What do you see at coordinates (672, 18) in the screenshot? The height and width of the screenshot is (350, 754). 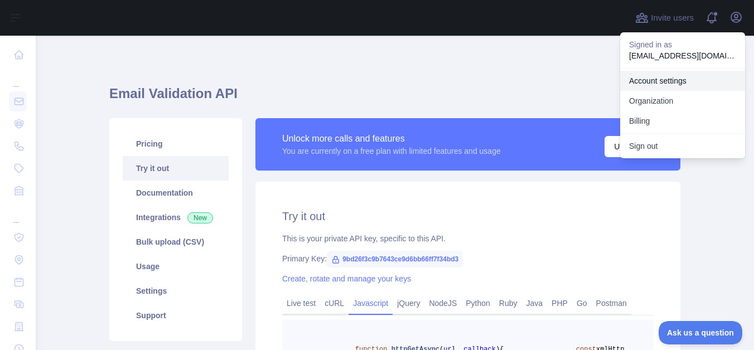 I see `span: Invite users` at bounding box center [672, 18].